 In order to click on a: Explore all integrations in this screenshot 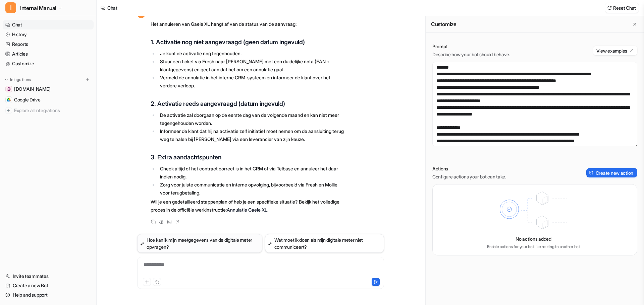, I will do `click(48, 110)`.